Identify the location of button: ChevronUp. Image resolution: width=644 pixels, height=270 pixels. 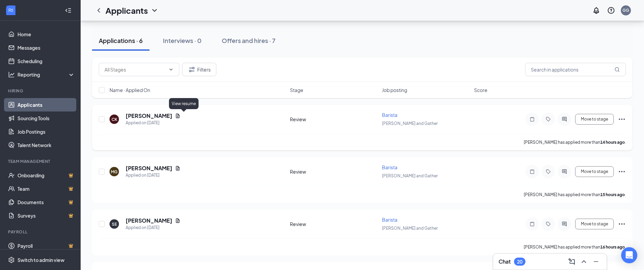
(584, 262).